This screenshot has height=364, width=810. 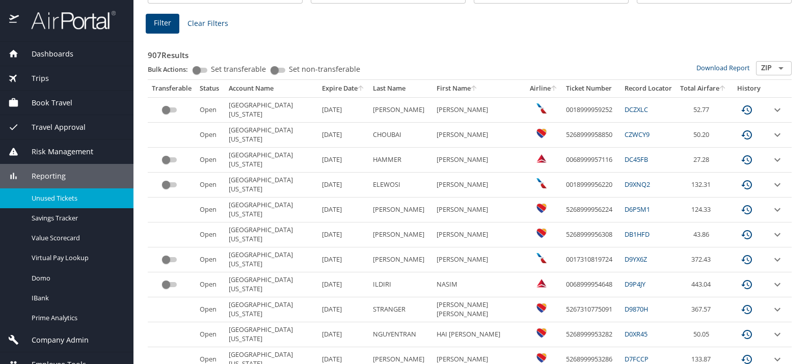 What do you see at coordinates (53, 340) in the screenshot?
I see `span: Company Admin` at bounding box center [53, 340].